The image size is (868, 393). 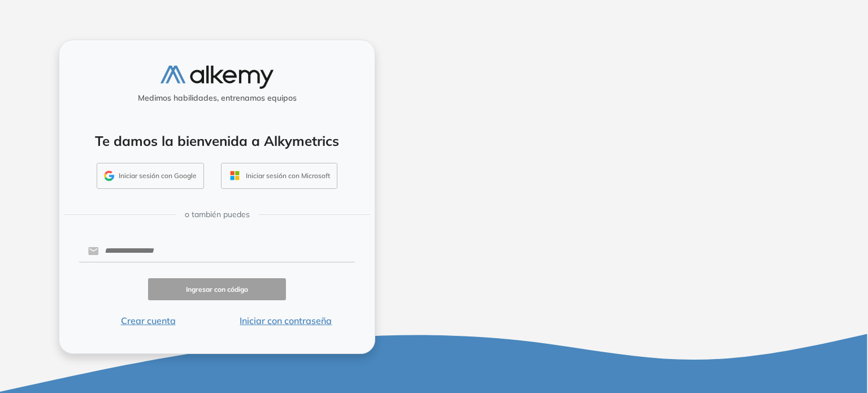 What do you see at coordinates (217, 98) in the screenshot?
I see `h5: Medimos habilidades, entrenamos equipos` at bounding box center [217, 98].